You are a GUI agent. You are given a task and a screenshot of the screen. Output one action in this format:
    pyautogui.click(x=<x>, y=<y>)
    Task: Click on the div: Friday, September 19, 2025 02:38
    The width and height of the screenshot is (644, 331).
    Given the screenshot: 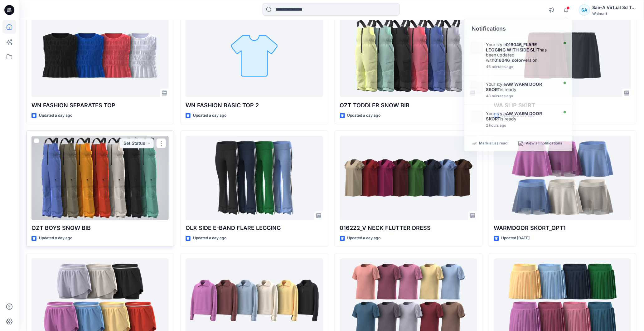 What is the action you would take?
    pyautogui.click(x=521, y=67)
    